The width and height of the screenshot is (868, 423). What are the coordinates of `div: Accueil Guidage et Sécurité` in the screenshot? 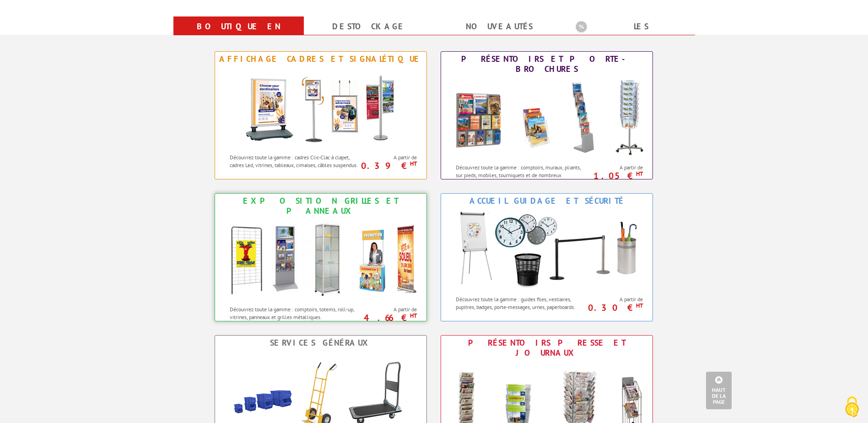 It's located at (547, 201).